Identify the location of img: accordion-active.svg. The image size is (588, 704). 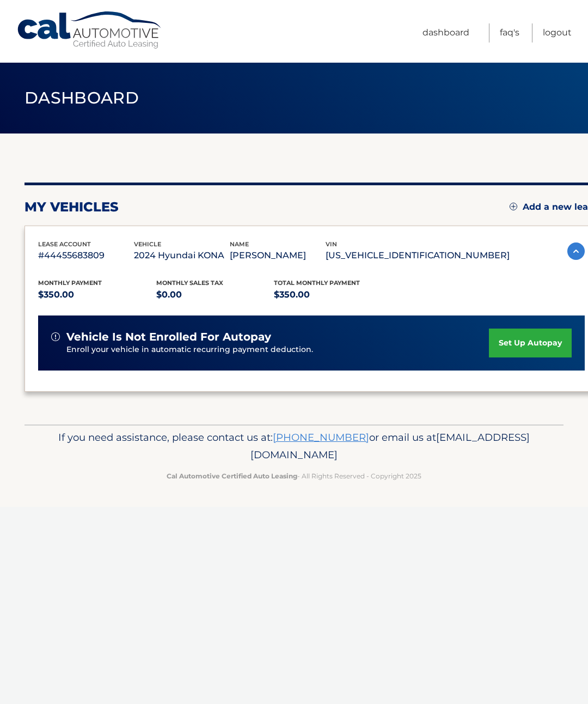
(576, 251).